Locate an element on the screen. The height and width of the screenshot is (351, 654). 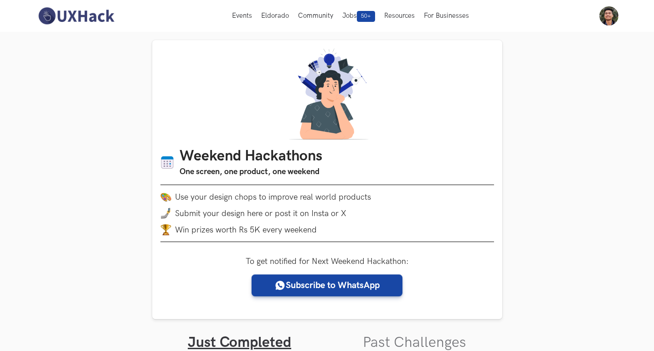
img: A designer thinking is located at coordinates (327, 94).